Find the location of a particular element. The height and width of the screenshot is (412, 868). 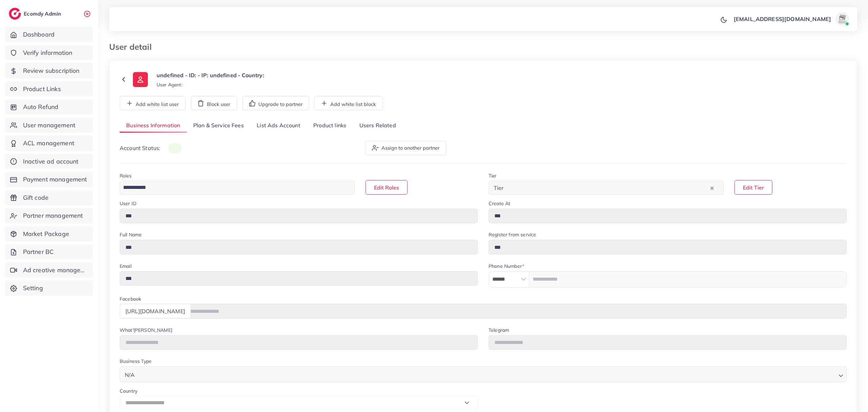

img: avatar is located at coordinates (842, 19).